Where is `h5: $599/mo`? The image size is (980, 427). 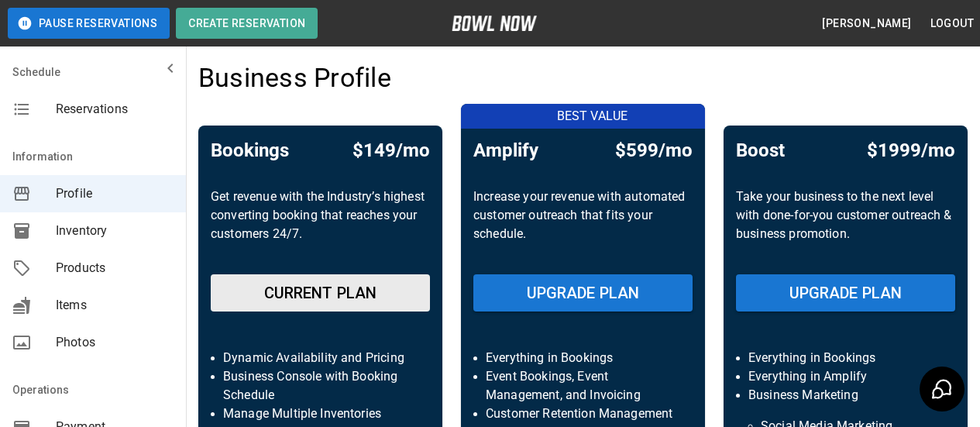
h5: $599/mo is located at coordinates (653, 150).